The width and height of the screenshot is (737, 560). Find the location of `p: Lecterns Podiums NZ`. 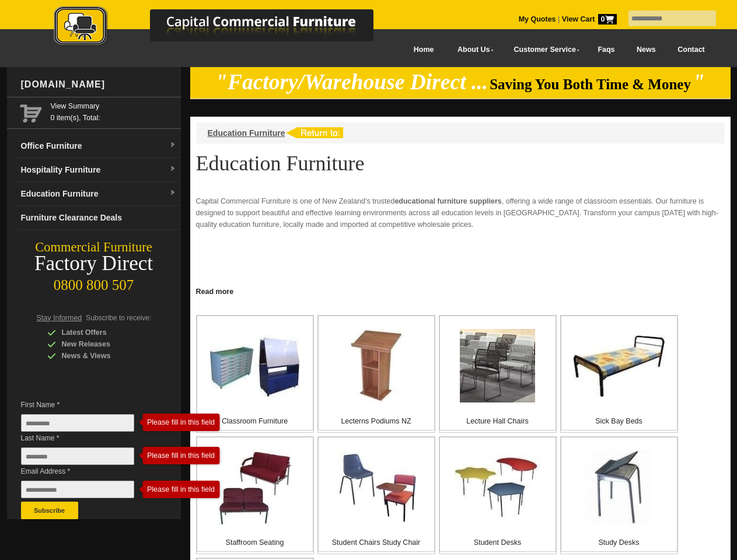

p: Lecterns Podiums NZ is located at coordinates (376, 421).